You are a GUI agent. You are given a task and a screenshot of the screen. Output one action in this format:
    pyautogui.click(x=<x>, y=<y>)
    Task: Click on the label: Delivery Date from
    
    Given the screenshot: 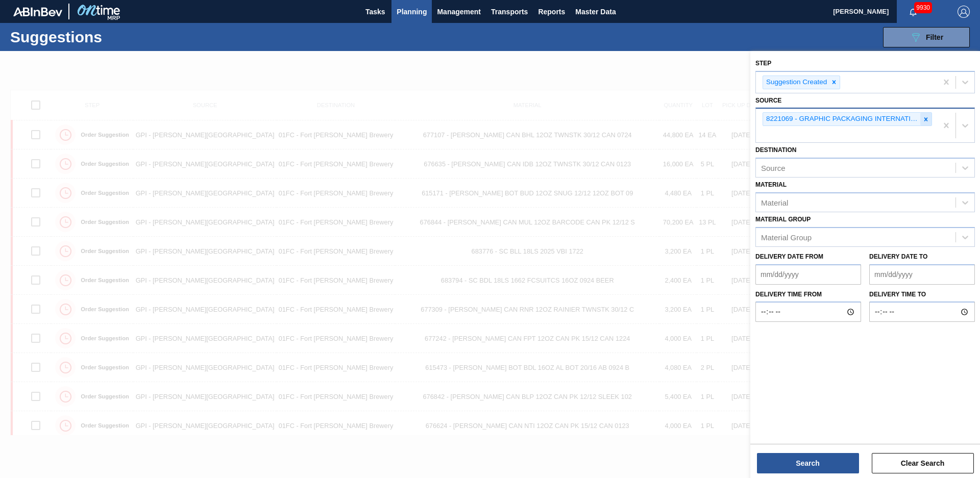 What is the action you would take?
    pyautogui.click(x=789, y=257)
    